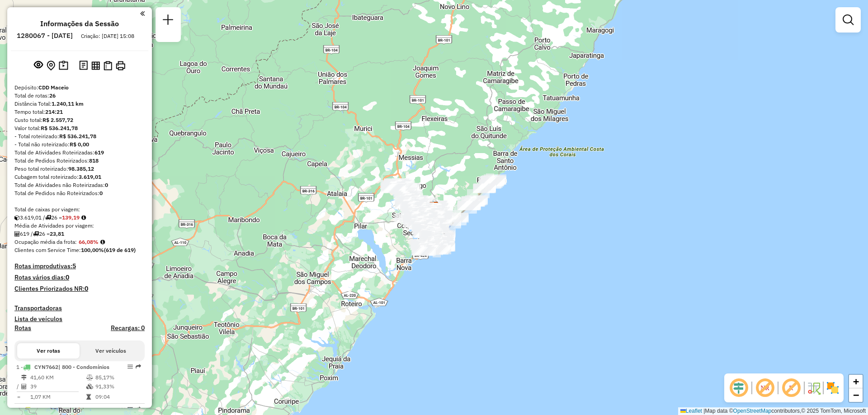  I want to click on img: Exibir/Ocultar setores, so click(833, 388).